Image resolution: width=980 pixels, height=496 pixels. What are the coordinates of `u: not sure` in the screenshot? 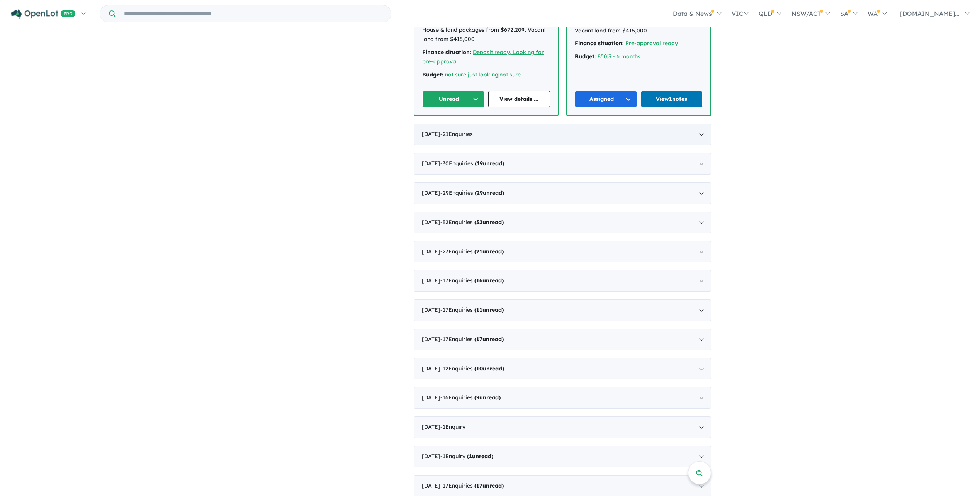 It's located at (510, 75).